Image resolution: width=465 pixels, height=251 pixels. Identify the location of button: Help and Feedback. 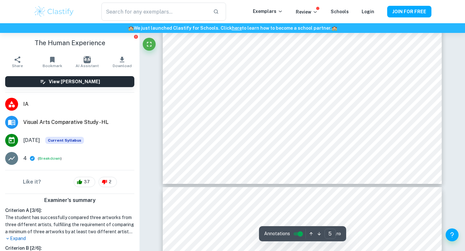
(452, 235).